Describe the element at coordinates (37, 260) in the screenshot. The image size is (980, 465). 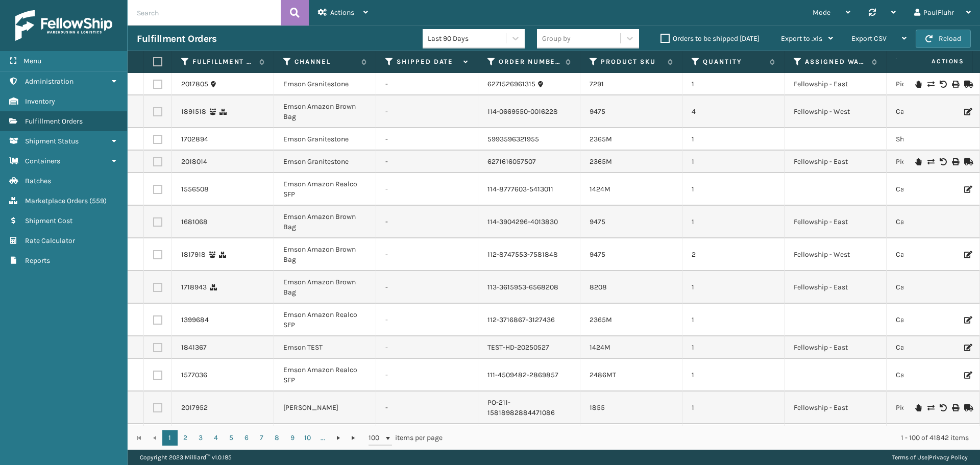
I see `span: Reports` at that location.